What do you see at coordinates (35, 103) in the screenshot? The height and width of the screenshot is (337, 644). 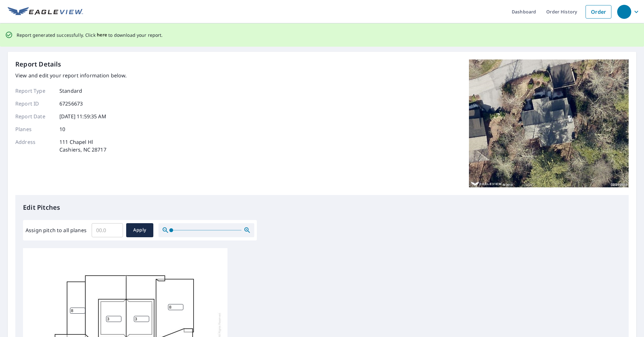 I see `p: Report ID` at bounding box center [35, 103].